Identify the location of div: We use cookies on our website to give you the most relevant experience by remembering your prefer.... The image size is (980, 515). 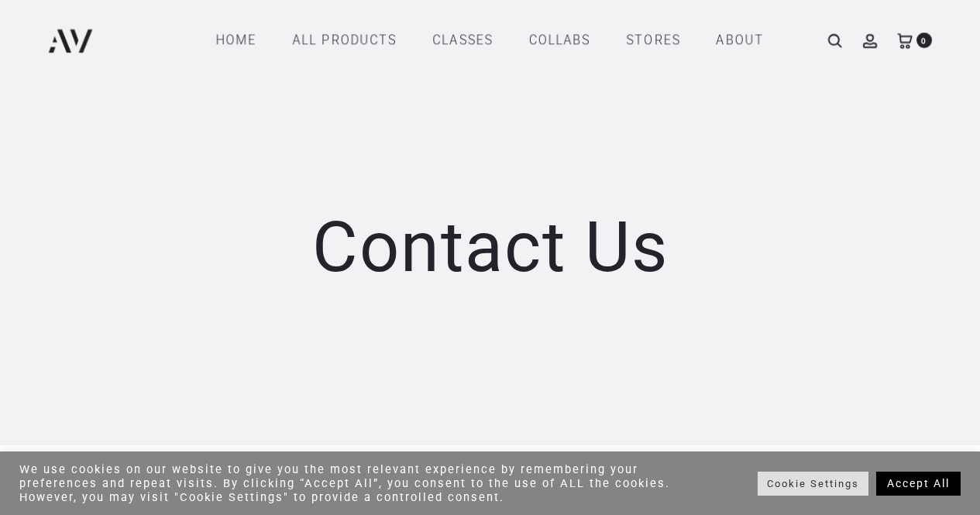
(349, 483).